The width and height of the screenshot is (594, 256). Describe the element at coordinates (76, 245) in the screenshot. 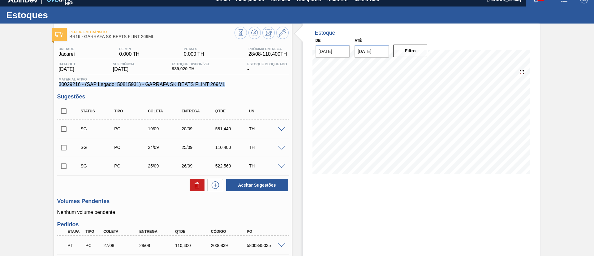

I see `div: Pedido em Trânsito` at that location.